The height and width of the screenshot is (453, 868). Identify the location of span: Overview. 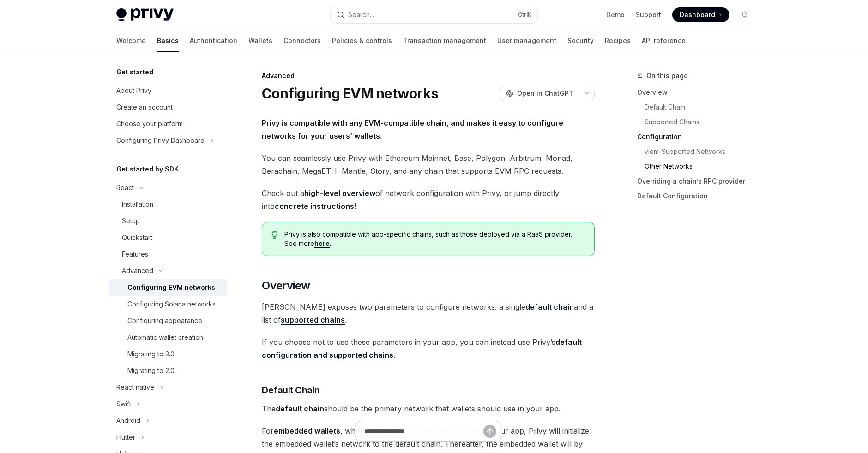
(286, 286).